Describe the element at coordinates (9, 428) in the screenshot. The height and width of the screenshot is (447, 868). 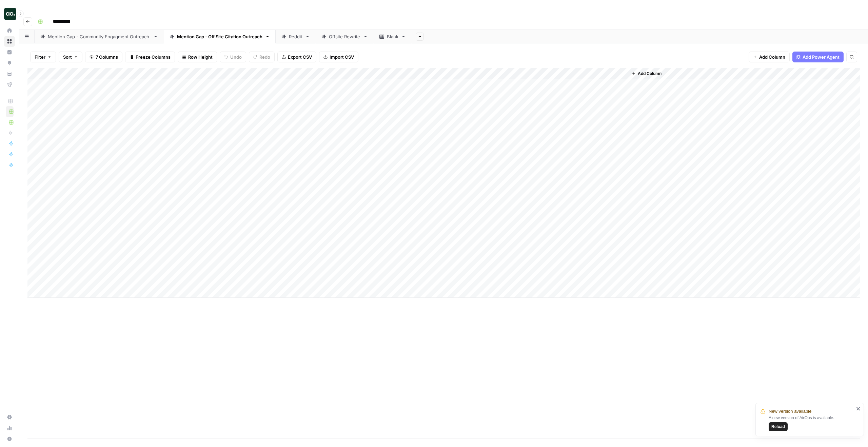
I see `a: Usage` at that location.